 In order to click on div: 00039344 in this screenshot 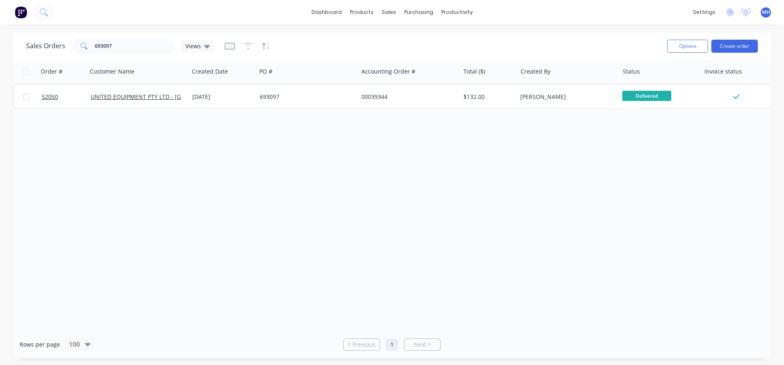, I will do `click(407, 97)`.